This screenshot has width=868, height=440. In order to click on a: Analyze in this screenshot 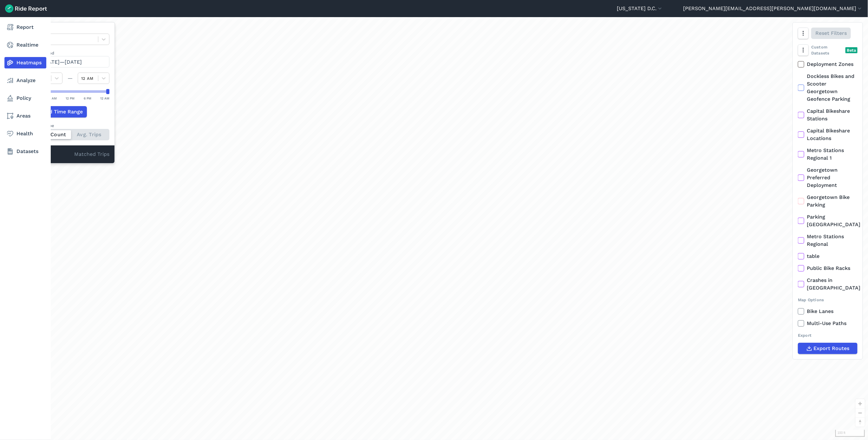, I will do `click(26, 80)`.